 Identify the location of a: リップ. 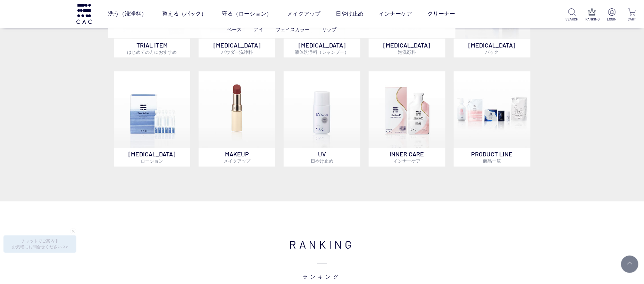
(329, 29).